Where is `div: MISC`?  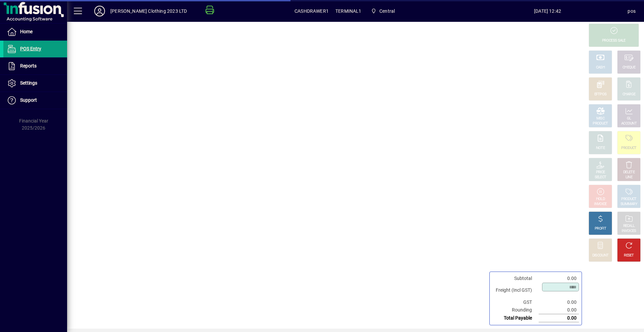 div: MISC is located at coordinates (600, 119).